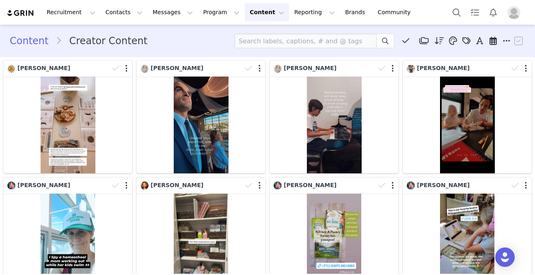 The image size is (535, 275). I want to click on input: Search labels, captions, # and @ tags, so click(305, 41).